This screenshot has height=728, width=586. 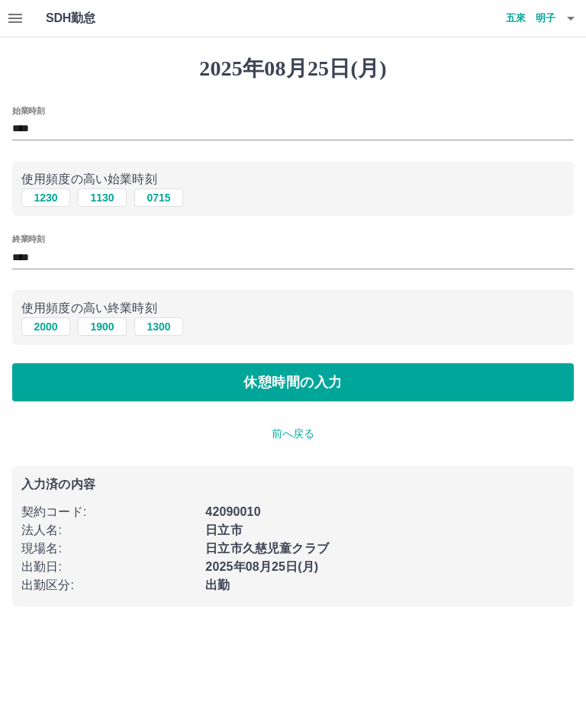 I want to click on p: 入力済の内容, so click(x=293, y=484).